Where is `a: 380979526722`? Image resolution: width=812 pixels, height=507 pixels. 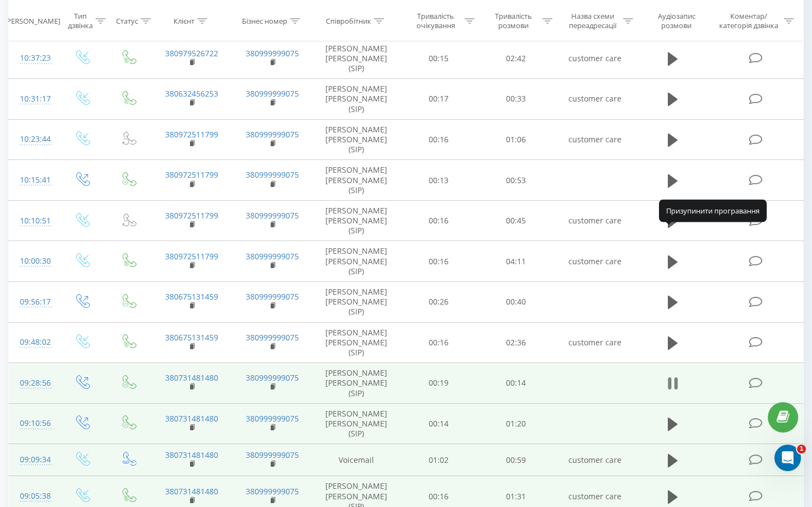
a: 380979526722 is located at coordinates (192, 53).